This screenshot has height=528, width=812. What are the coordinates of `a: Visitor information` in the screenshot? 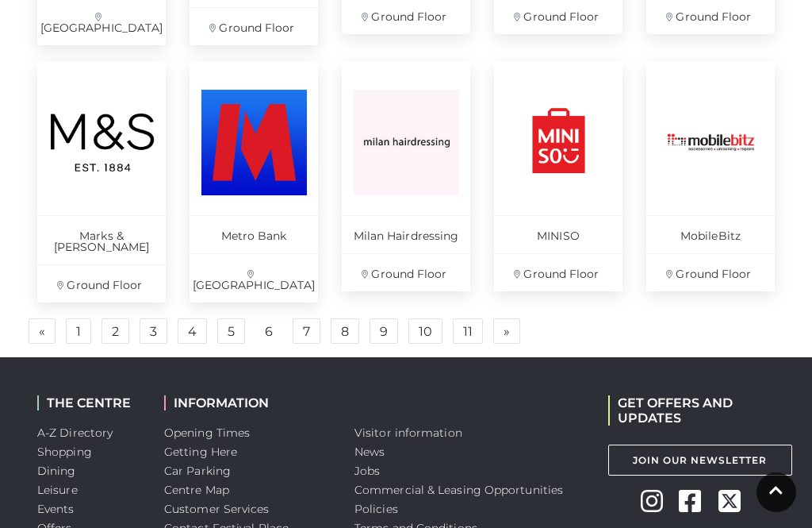 It's located at (409, 433).